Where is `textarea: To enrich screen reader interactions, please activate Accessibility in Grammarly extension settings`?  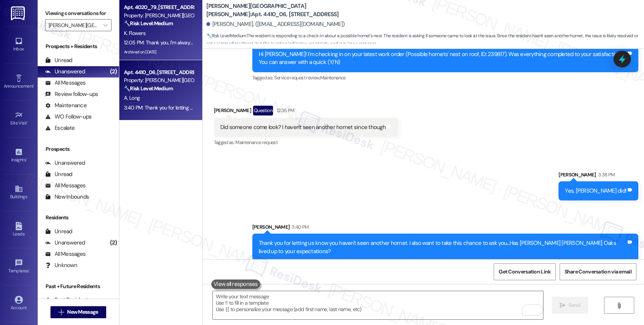 textarea: To enrich screen reader interactions, please activate Accessibility in Grammarly extension settings is located at coordinates (378, 305).